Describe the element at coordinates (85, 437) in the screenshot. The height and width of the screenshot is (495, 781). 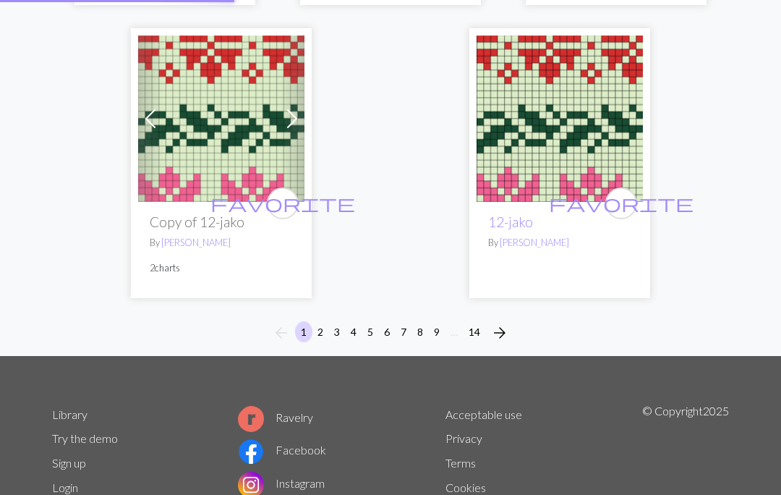
I see `a: Try the demo` at that location.